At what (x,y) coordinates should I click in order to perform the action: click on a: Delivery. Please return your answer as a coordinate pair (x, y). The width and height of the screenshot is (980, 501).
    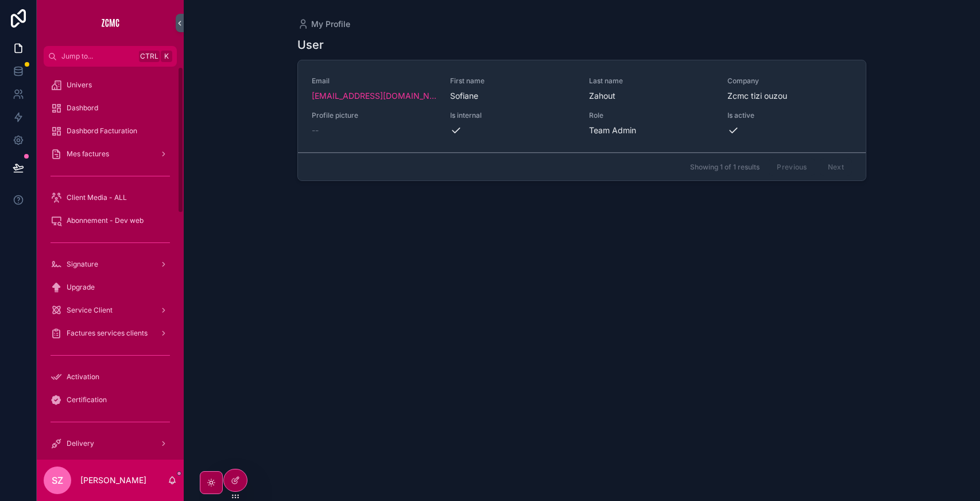
    Looking at the image, I should click on (111, 443).